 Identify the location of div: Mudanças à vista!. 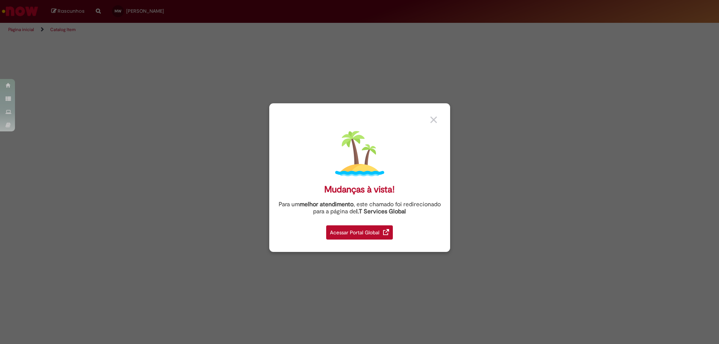
(360, 190).